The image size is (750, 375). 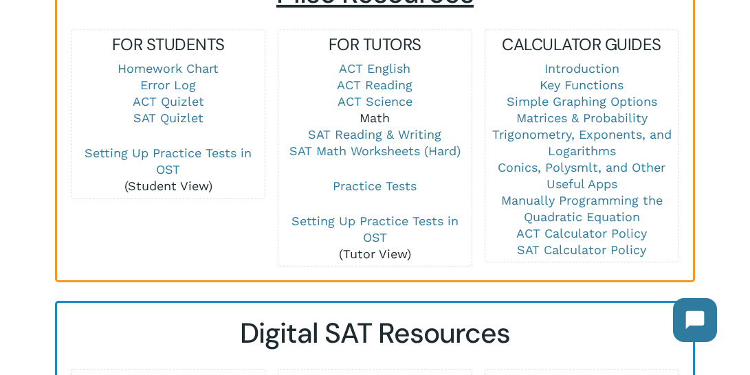 I want to click on h2: Digital SAT Resources, so click(x=375, y=333).